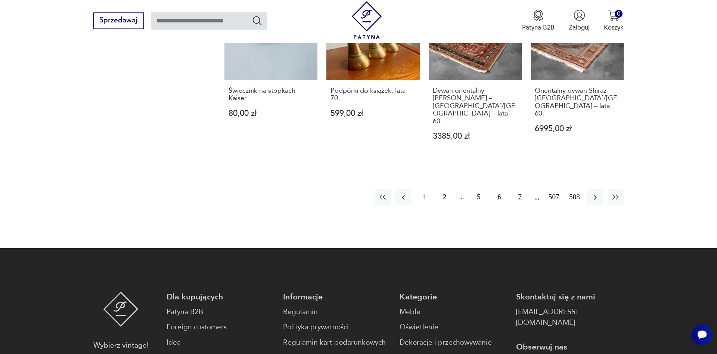 The height and width of the screenshot is (354, 717). Describe the element at coordinates (257, 20) in the screenshot. I see `button: Szukaj` at that location.